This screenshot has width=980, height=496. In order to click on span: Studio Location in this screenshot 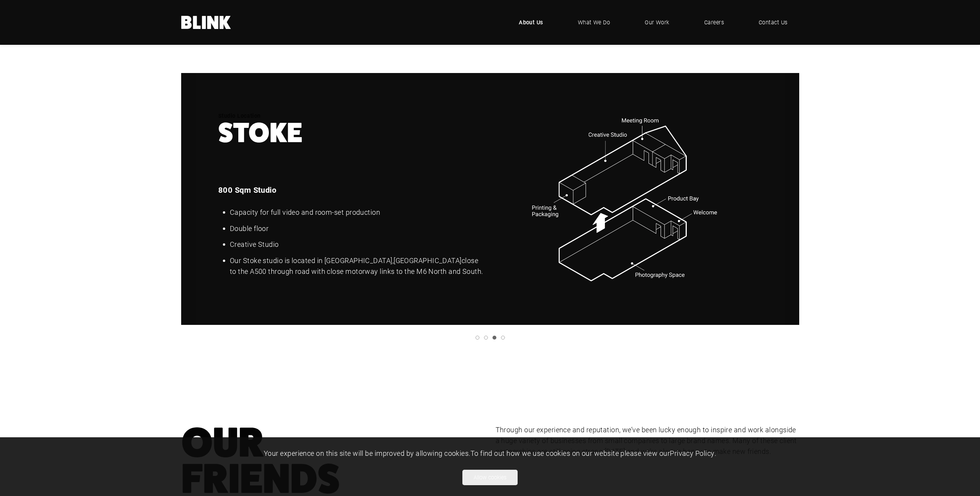, I will do `click(240, 116)`.